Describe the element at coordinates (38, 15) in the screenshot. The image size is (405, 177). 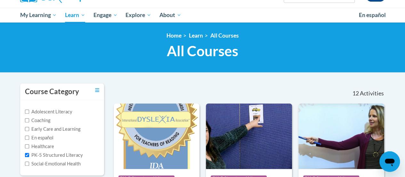
I see `span: My Learning` at that location.